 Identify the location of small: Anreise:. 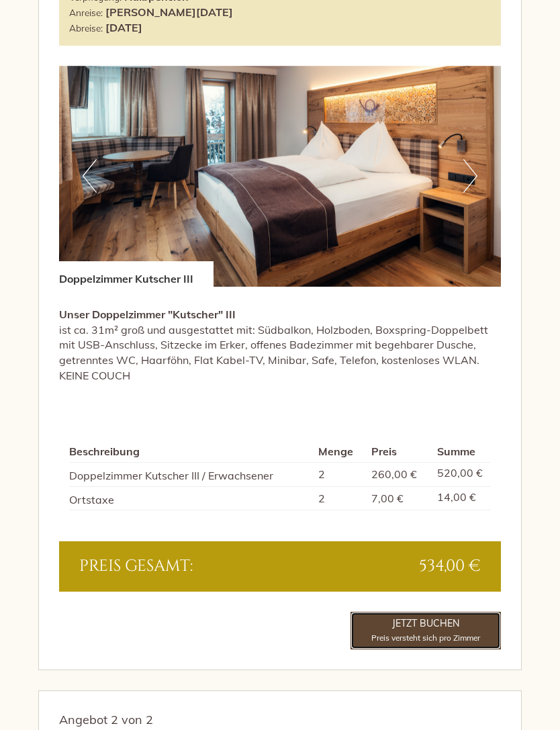
(86, 12).